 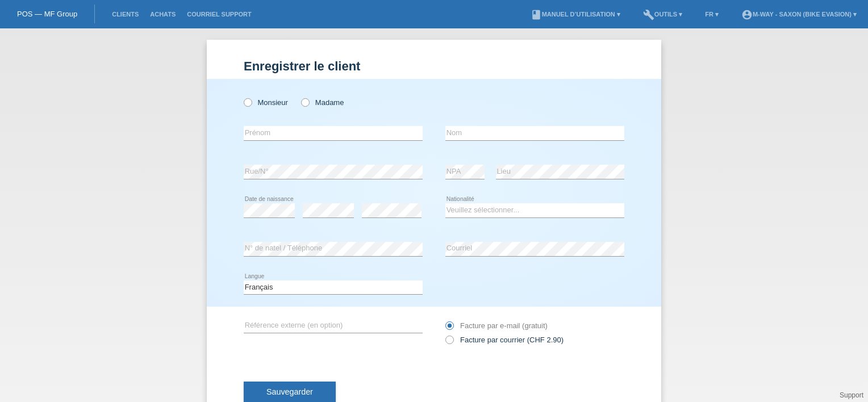 What do you see at coordinates (219, 14) in the screenshot?
I see `a: Courriel Support` at bounding box center [219, 14].